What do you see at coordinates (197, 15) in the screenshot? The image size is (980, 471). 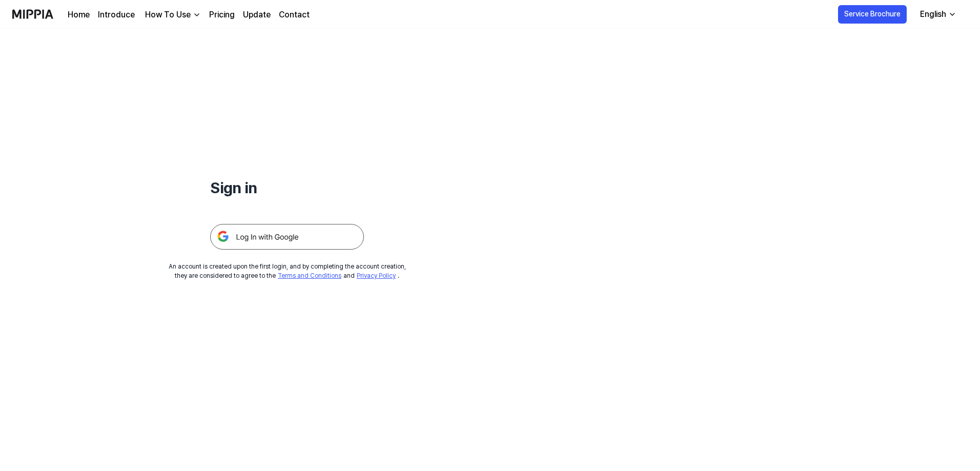 I see `img: down` at bounding box center [197, 15].